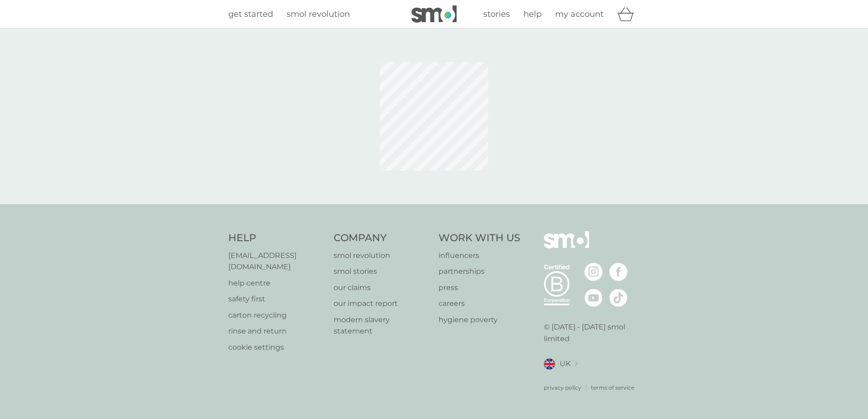  Describe the element at coordinates (381, 325) in the screenshot. I see `p: modern slavery statement` at that location.